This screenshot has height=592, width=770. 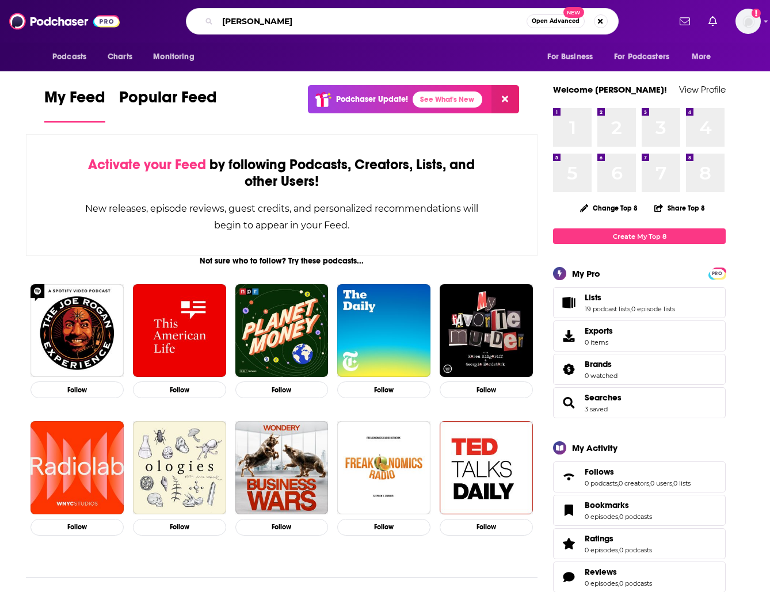 I want to click on img: Freakonomics Radio, so click(x=384, y=468).